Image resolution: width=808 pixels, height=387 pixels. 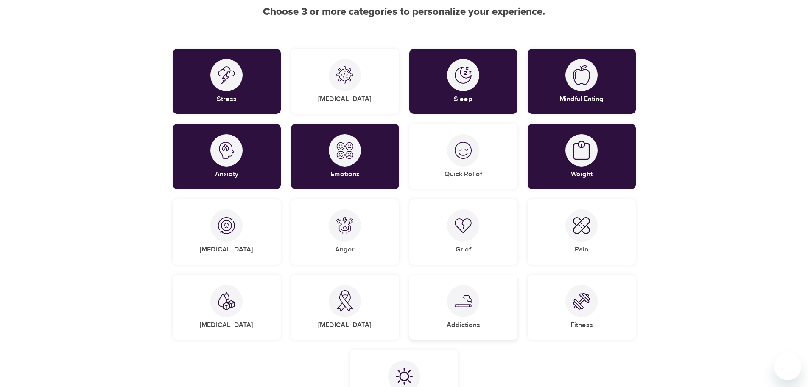 What do you see at coordinates (345, 249) in the screenshot?
I see `h5: Anger` at bounding box center [345, 249].